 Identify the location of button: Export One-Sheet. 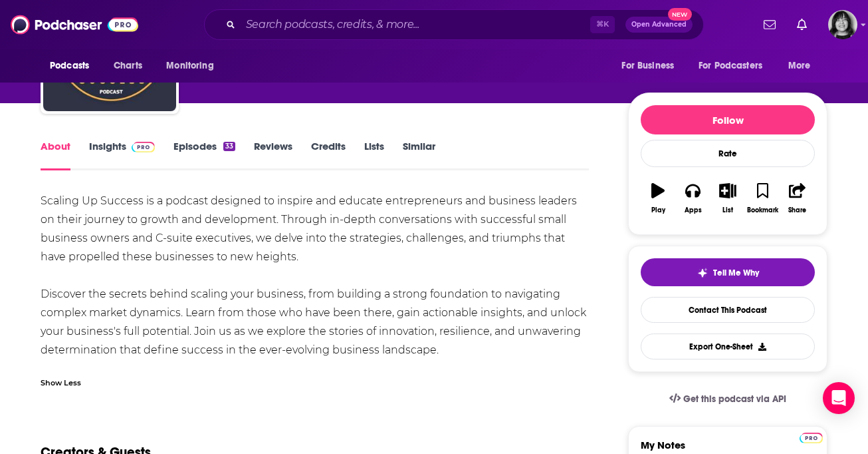
(728, 346).